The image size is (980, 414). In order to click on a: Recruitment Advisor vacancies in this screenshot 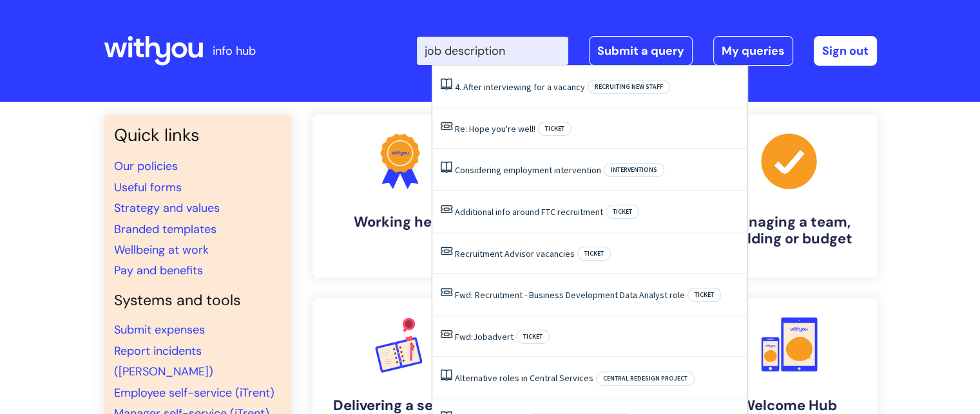, I will do `click(515, 254)`.